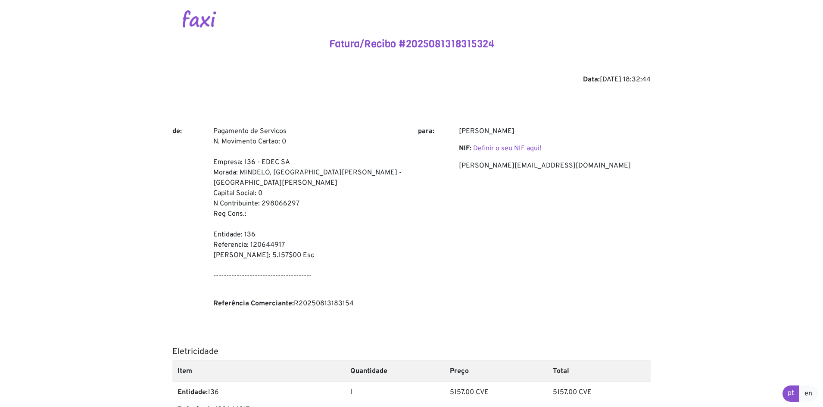 The width and height of the screenshot is (823, 407). What do you see at coordinates (411, 44) in the screenshot?
I see `h4: Fatura/Recibo #2025081318315324` at bounding box center [411, 44].